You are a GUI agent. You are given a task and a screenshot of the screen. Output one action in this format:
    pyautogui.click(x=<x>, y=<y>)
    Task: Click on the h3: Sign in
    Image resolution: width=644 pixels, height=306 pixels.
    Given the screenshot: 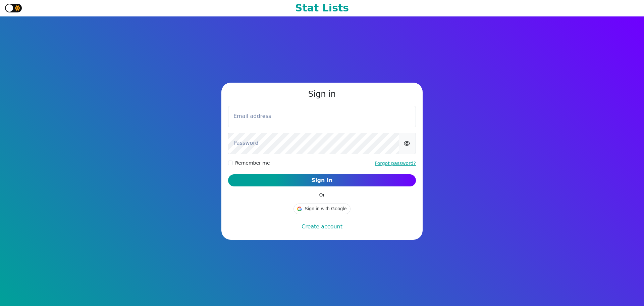 What is the action you would take?
    pyautogui.click(x=322, y=94)
    